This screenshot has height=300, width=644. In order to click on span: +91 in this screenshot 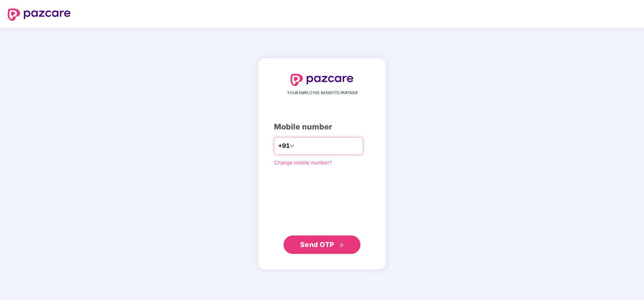, I will do `click(284, 146)`.